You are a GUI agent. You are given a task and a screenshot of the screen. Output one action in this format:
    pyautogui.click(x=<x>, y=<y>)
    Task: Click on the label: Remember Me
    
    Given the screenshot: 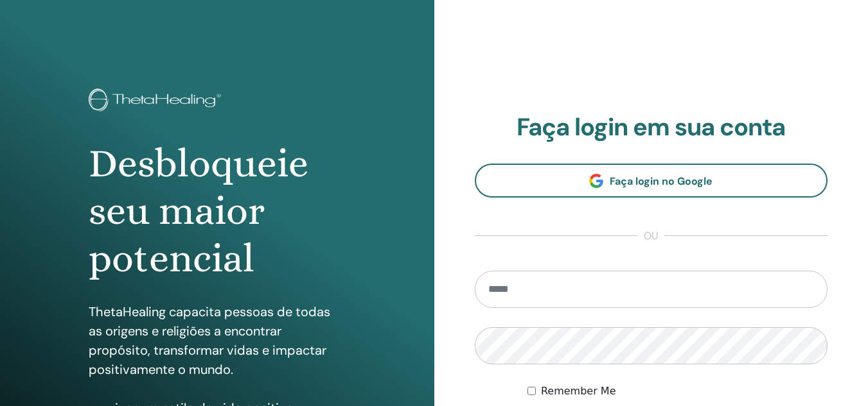 What is the action you would take?
    pyautogui.click(x=578, y=392)
    